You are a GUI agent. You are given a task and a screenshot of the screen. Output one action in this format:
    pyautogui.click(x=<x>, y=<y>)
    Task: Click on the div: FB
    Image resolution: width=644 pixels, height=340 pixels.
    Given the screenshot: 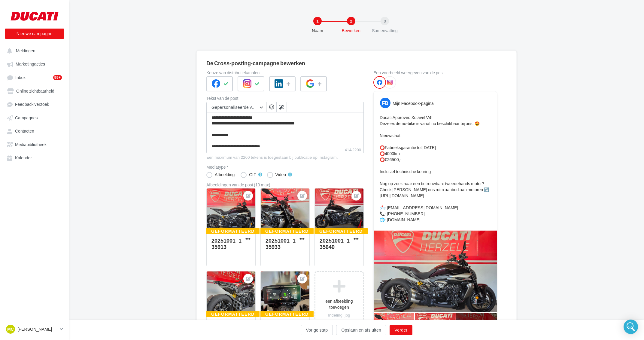 What is the action you would take?
    pyautogui.click(x=385, y=103)
    